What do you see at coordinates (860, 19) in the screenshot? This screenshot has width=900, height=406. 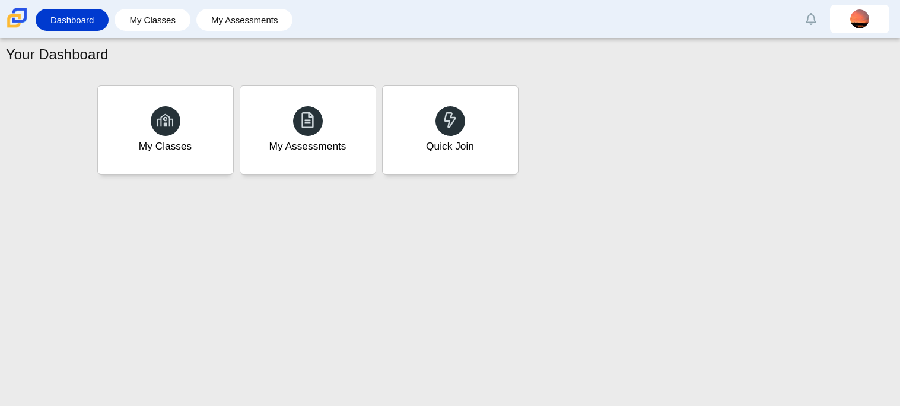 I see `img: jazlynn.cerda.iLNIkg` at bounding box center [860, 19].